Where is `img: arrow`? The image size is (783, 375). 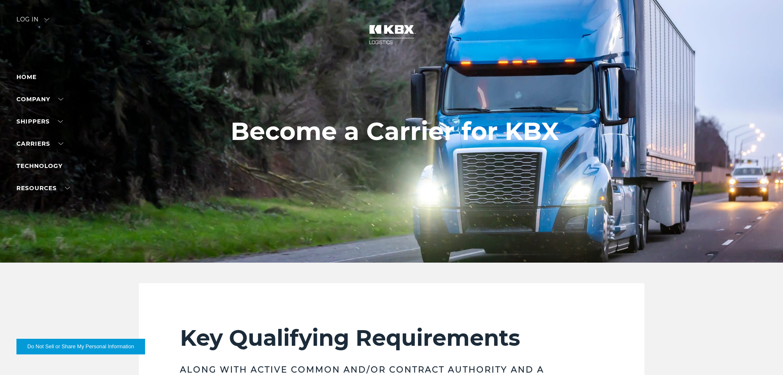
img: arrow is located at coordinates (47, 19).